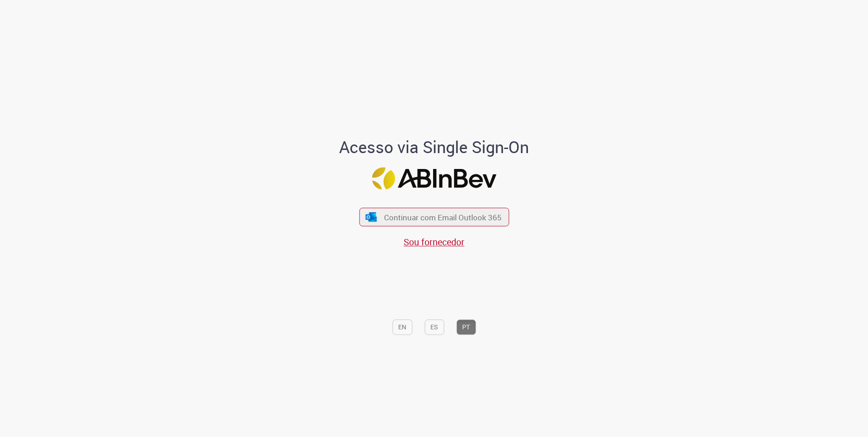 This screenshot has width=868, height=437. I want to click on a: Sou fornecedor, so click(434, 242).